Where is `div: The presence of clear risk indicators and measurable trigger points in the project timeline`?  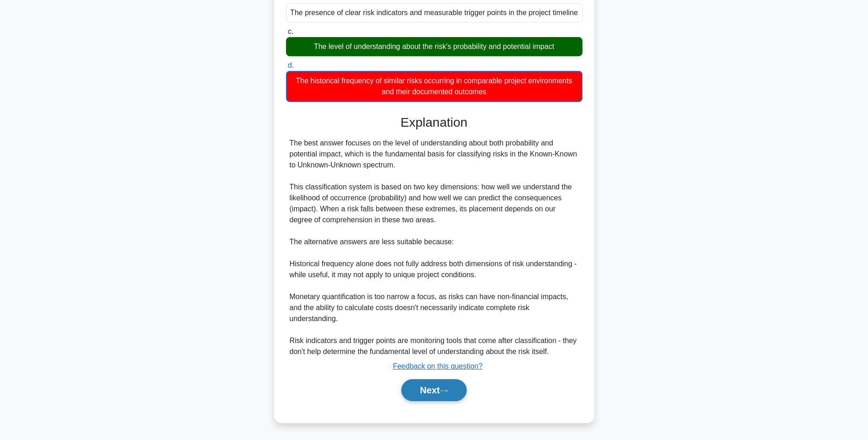 div: The presence of clear risk indicators and measurable trigger points in the project timeline is located at coordinates (434, 13).